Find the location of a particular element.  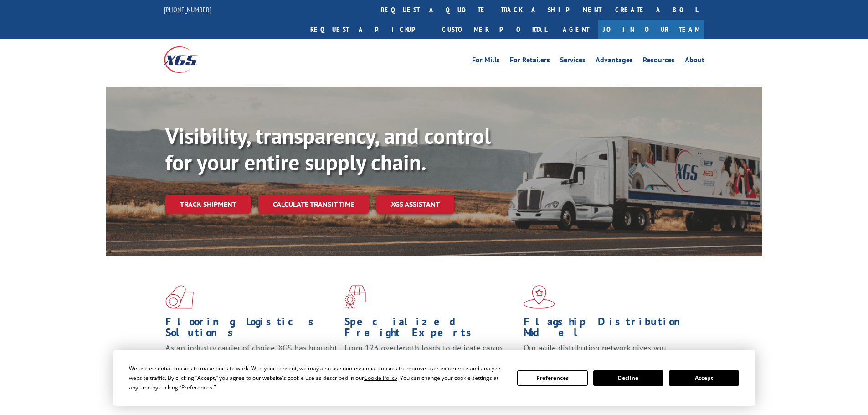

span: Preferences is located at coordinates (197, 387).